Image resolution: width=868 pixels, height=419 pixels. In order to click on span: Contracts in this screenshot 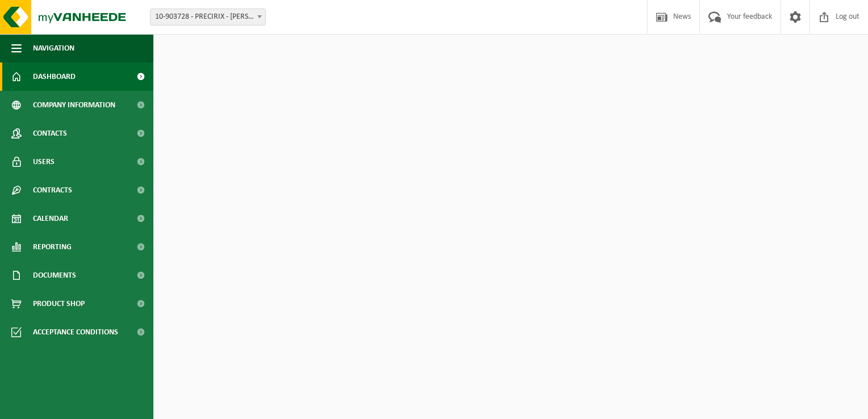, I will do `click(53, 190)`.